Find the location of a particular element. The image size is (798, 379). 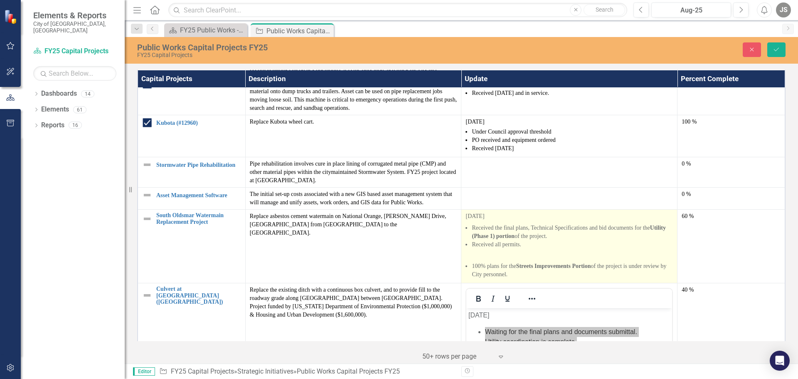

div: JS is located at coordinates (783, 10).